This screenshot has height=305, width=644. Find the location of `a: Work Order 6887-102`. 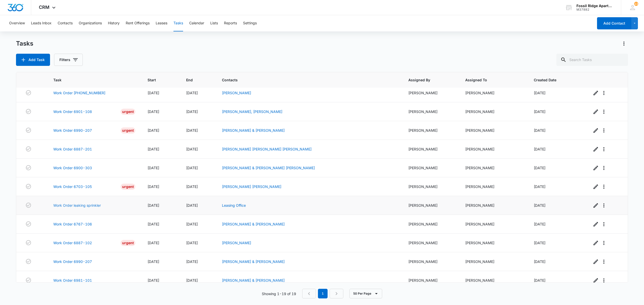

a: Work Order 6887-102 is located at coordinates (73, 243).